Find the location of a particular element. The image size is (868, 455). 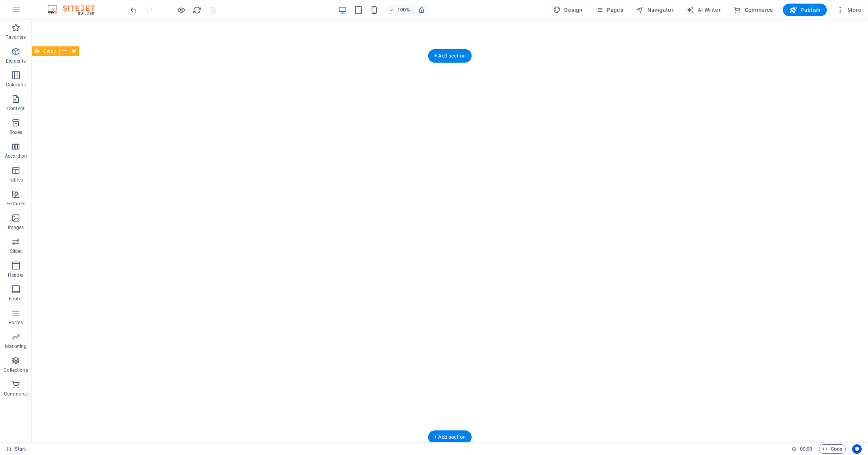

span: Commerce is located at coordinates (753, 10).